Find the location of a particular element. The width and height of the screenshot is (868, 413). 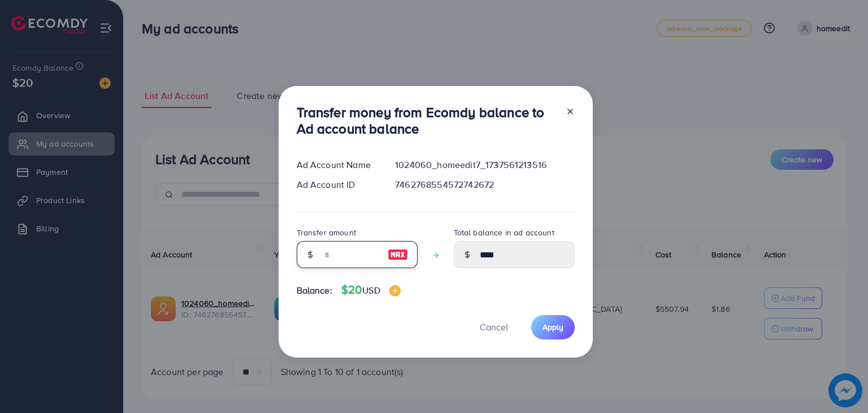

span: USD is located at coordinates (371, 290).